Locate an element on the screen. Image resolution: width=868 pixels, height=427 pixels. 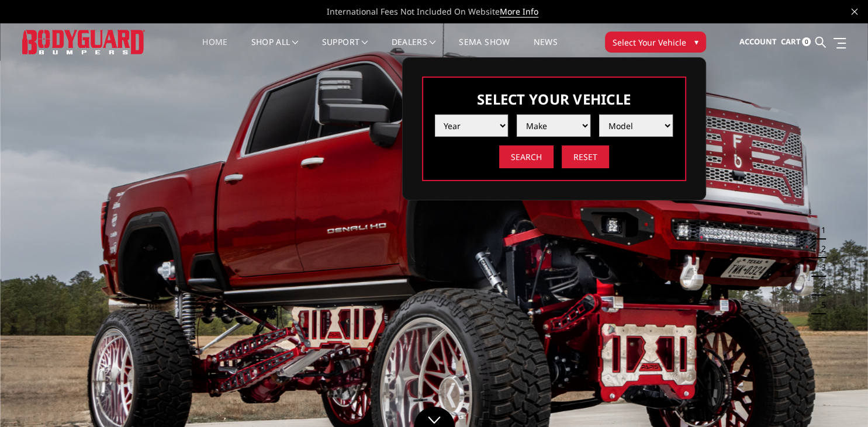
a: Support is located at coordinates (345, 49).